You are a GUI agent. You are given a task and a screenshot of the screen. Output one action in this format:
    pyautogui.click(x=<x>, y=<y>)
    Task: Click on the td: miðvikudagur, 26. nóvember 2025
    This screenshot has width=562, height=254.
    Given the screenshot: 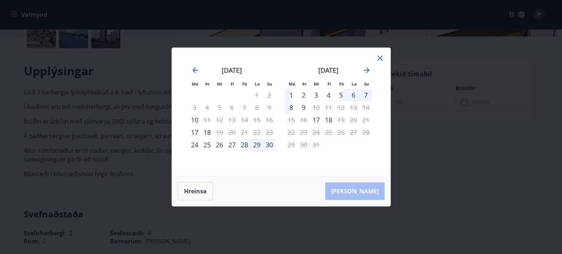 What is the action you would take?
    pyautogui.click(x=220, y=145)
    